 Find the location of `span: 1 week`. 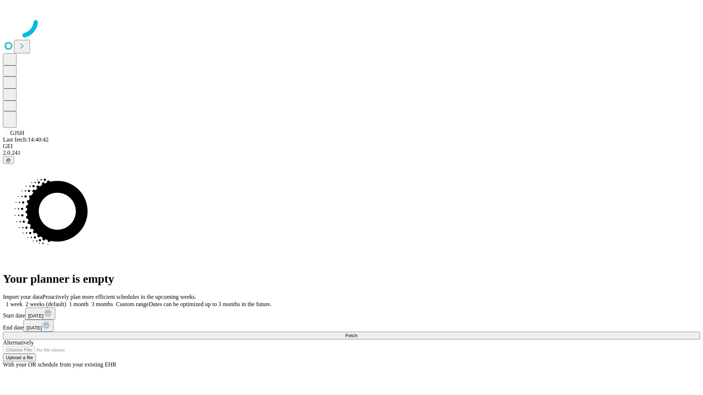

span: 1 week is located at coordinates (14, 304).